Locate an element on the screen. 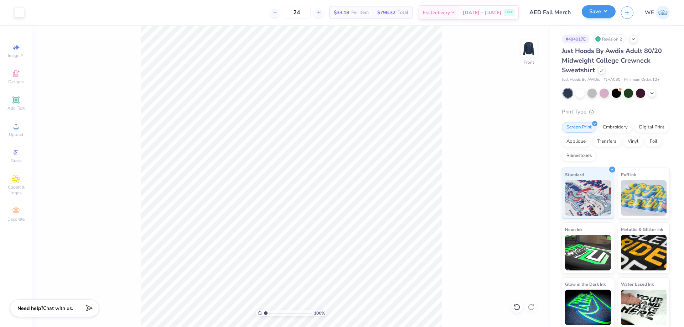 The width and height of the screenshot is (684, 327). img: Water based Ink is located at coordinates (643, 308).